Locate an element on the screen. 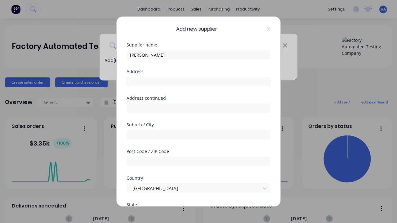  span: Add new supplier is located at coordinates (197, 29).